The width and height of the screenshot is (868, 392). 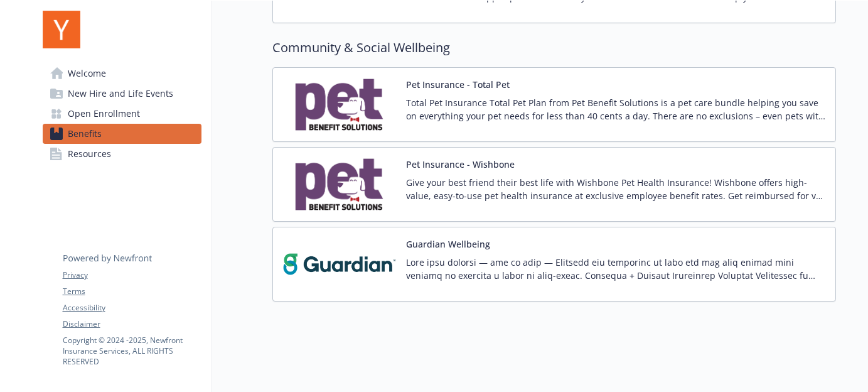 I want to click on p: Total Pet Insurance Total Pet Plan from Pet Benefit Solutions is a pet care bundle helping you sa..., so click(x=616, y=109).